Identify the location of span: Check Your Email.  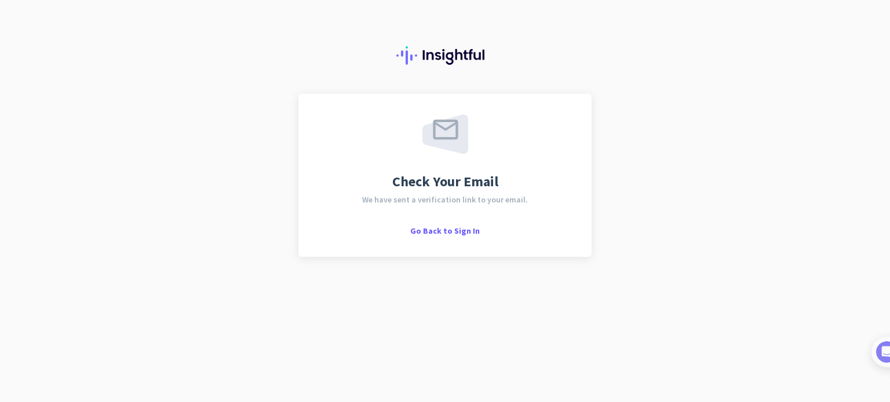
(445, 182).